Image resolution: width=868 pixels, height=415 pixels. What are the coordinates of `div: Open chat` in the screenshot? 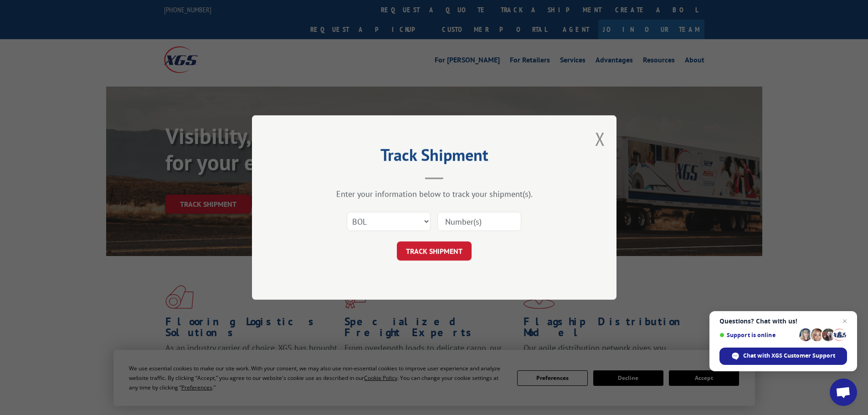 It's located at (844, 392).